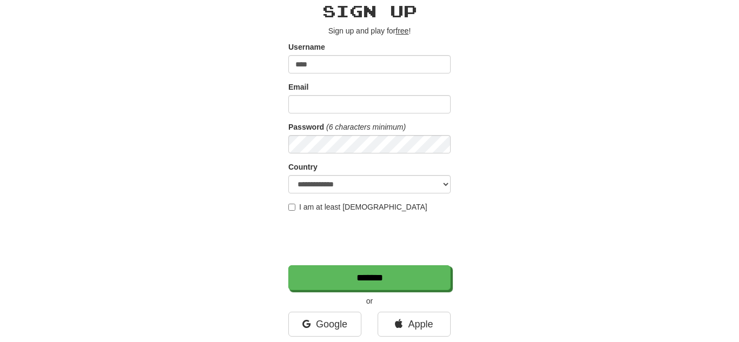 This screenshot has width=739, height=342. What do you see at coordinates (369, 301) in the screenshot?
I see `p: or` at bounding box center [369, 301].